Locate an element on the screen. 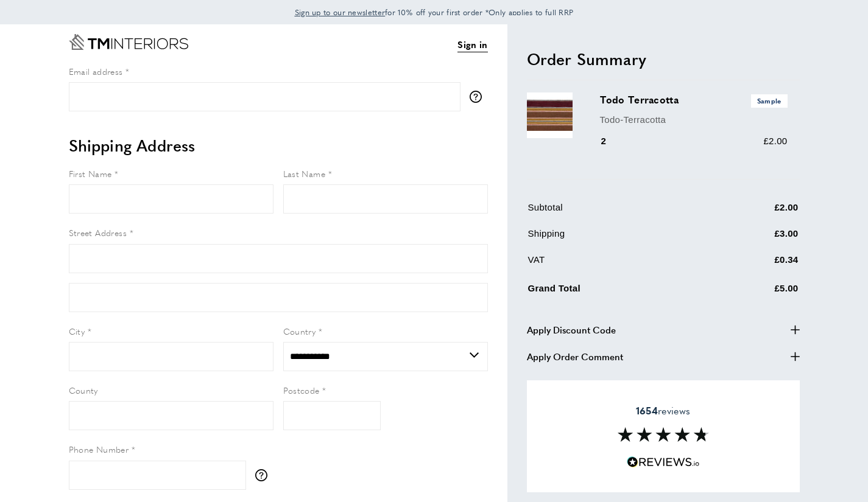 Image resolution: width=868 pixels, height=502 pixels. span: reviews is located at coordinates (663, 411).